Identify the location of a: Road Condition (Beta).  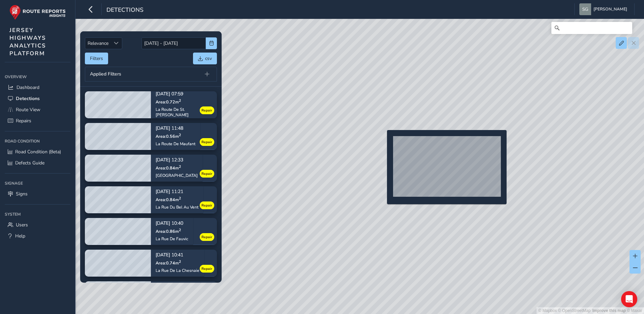
(37, 152).